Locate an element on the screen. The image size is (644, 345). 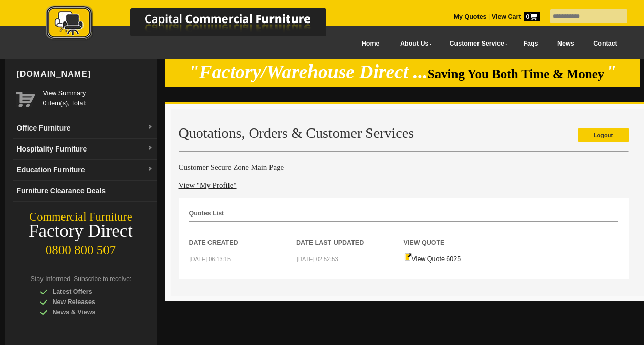
img: Quote-icon is located at coordinates (408, 257).